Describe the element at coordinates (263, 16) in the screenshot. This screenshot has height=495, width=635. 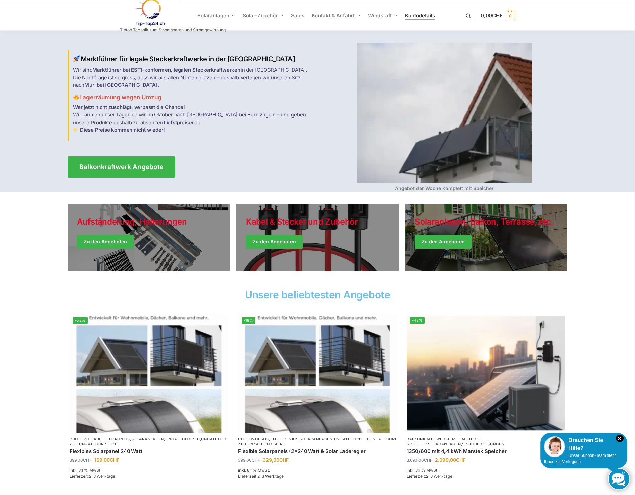
I see `a: Solar-Zubehör` at that location.